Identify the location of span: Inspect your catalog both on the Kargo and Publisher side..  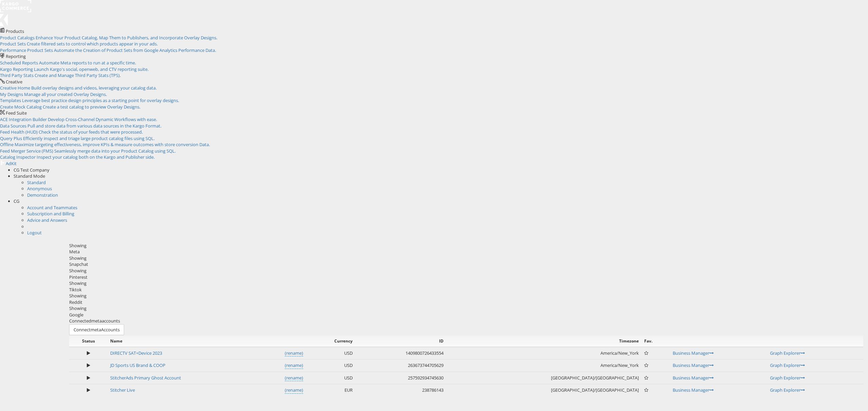
(95, 157).